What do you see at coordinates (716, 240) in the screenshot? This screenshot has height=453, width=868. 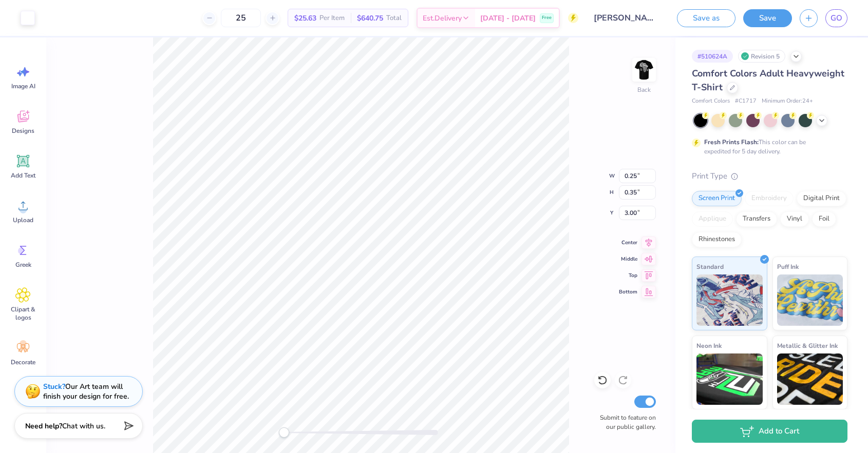 I see `div: Rhinestones` at bounding box center [716, 240].